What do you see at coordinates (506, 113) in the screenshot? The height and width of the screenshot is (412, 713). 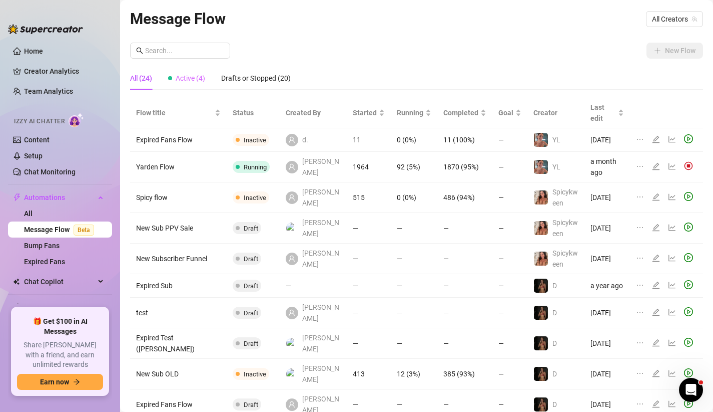 I see `span: Goal` at bounding box center [506, 113].